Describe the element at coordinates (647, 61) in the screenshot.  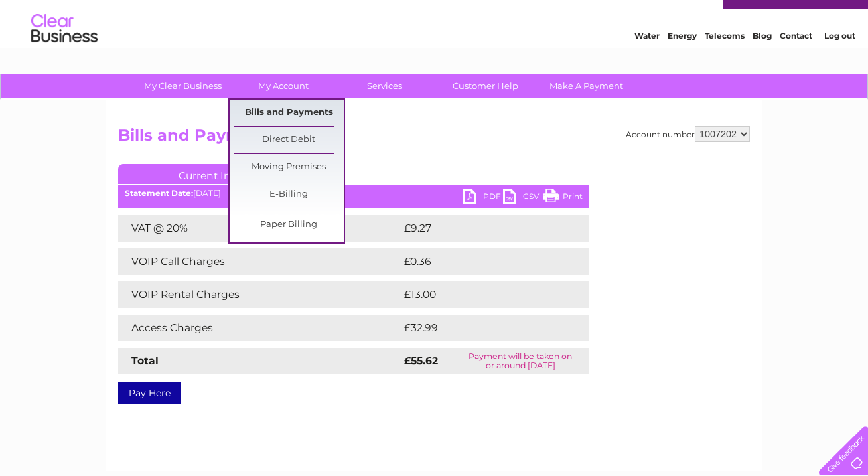
I see `a: Water` at that location.